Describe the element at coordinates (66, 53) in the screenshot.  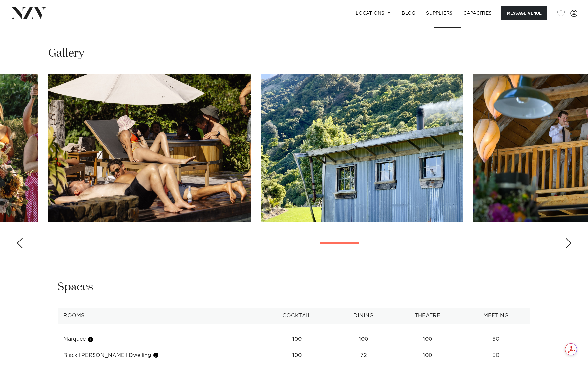
I see `h2: Gallery` at that location.